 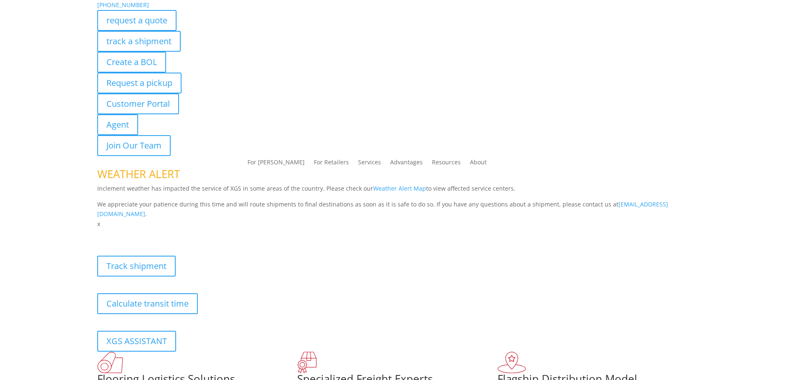 I want to click on img: xgs-icon-focused-on-flooring-red, so click(x=307, y=362).